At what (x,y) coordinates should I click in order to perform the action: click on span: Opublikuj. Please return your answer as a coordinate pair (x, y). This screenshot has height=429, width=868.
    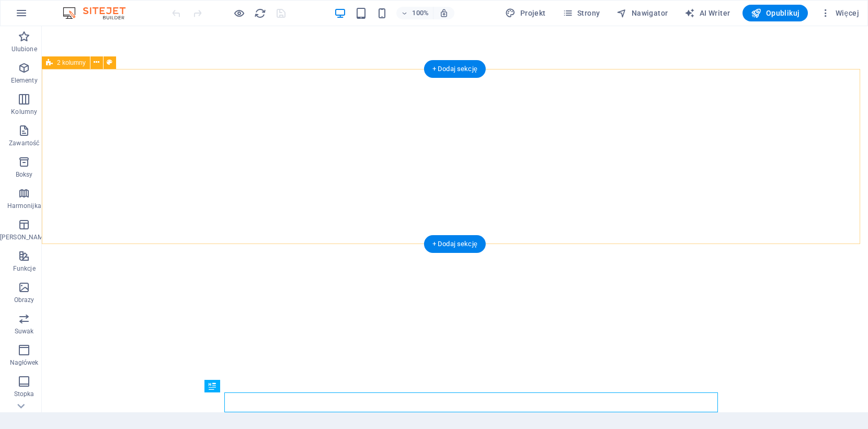
    Looking at the image, I should click on (775, 13).